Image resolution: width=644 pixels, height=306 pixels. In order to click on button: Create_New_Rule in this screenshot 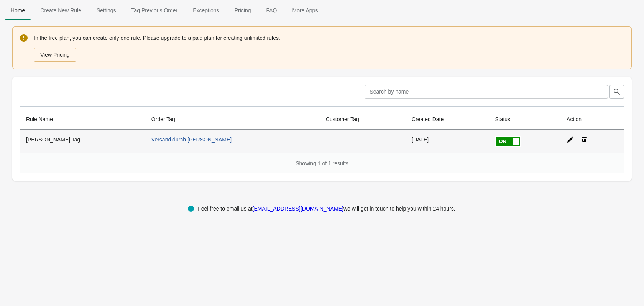, I will do `click(61, 10)`.